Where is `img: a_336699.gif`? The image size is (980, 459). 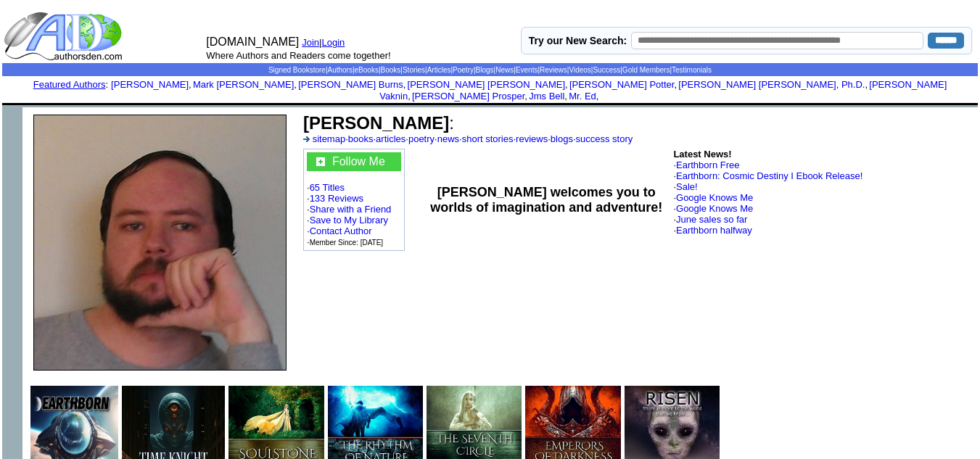 img: a_336699.gif is located at coordinates (306, 139).